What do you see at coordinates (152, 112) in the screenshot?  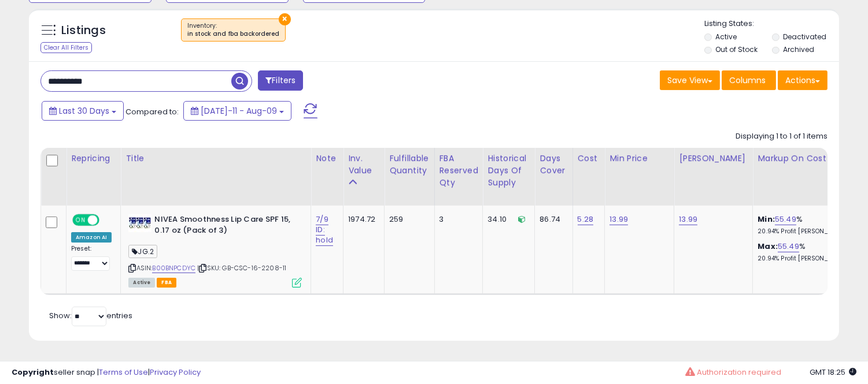 I see `span: Compared to:` at bounding box center [152, 112].